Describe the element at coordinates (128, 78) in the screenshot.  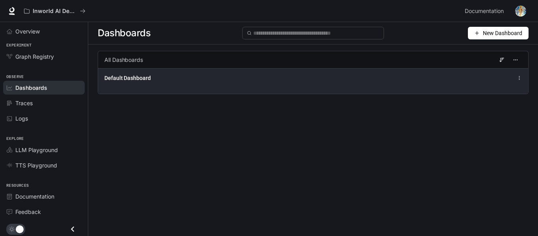
I see `span: Default Dashboard` at that location.